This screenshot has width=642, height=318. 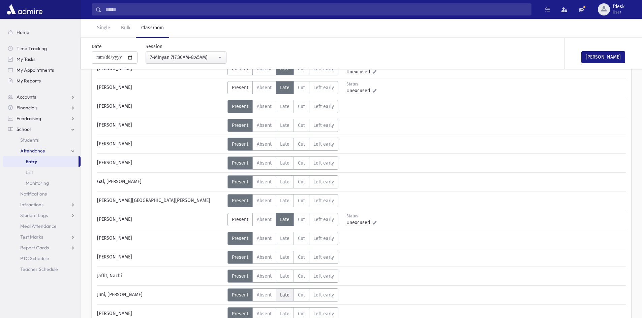 I want to click on a: Student Logs, so click(x=41, y=216).